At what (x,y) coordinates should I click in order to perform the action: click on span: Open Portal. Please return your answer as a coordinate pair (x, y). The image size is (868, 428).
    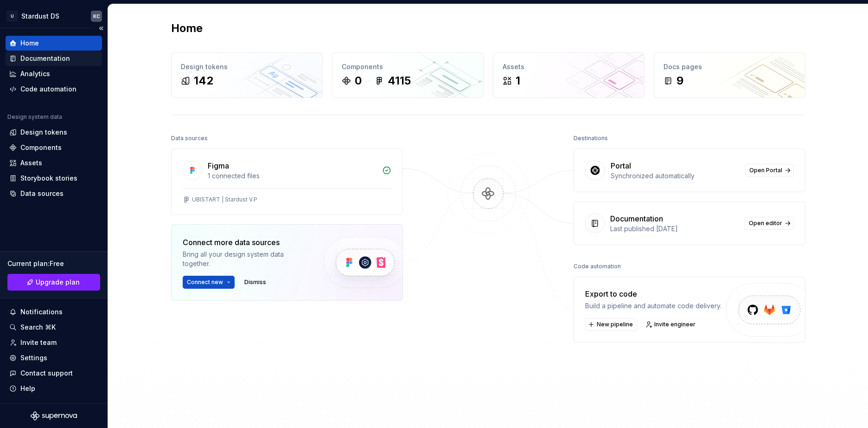
    Looking at the image, I should click on (766, 170).